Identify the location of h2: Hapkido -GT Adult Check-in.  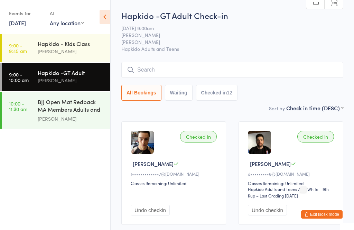
(232, 15).